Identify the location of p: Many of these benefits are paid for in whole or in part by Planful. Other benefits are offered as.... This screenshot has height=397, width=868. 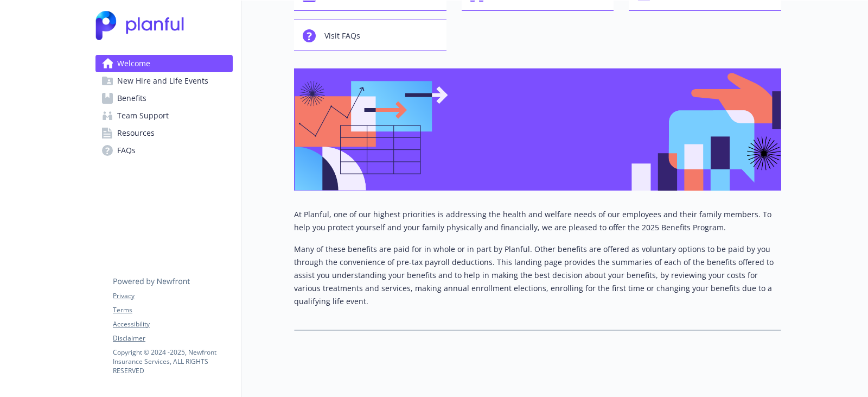
(537, 275).